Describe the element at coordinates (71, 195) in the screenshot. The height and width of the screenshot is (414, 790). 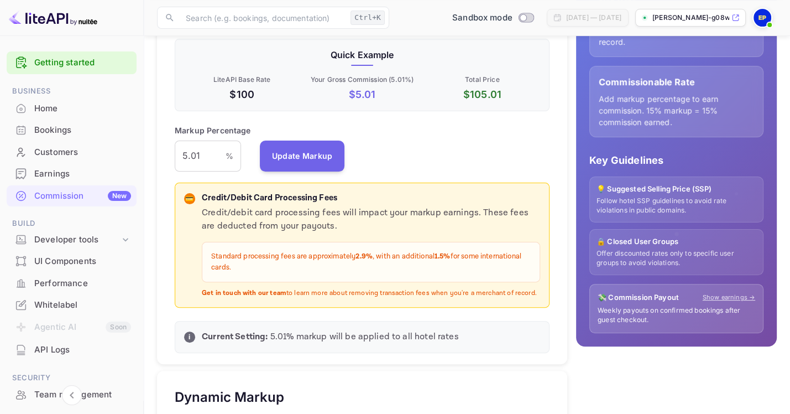
I see `a: CommissionNew` at that location.